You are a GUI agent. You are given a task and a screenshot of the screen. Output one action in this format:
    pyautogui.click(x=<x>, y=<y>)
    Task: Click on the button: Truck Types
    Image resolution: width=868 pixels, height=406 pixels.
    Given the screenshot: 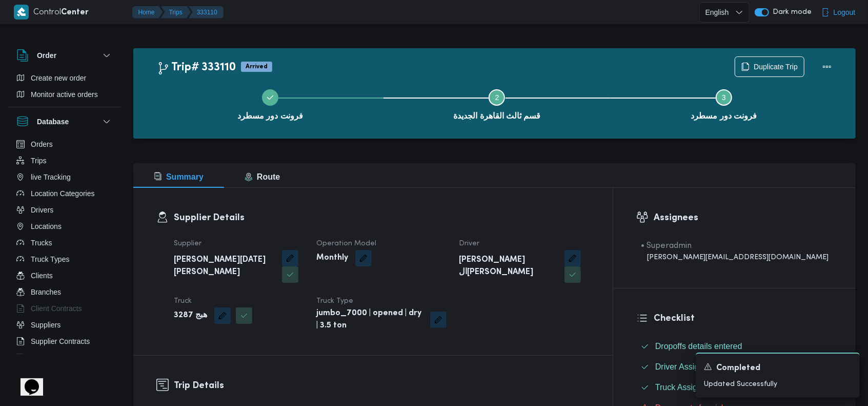 What is the action you would take?
    pyautogui.click(x=65, y=259)
    